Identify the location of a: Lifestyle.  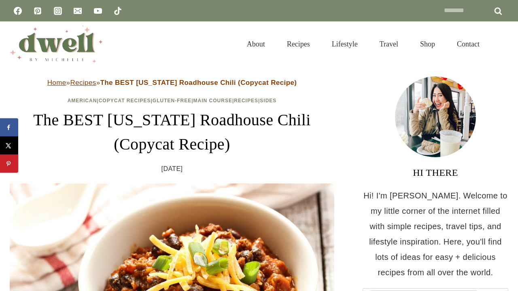
(345, 44).